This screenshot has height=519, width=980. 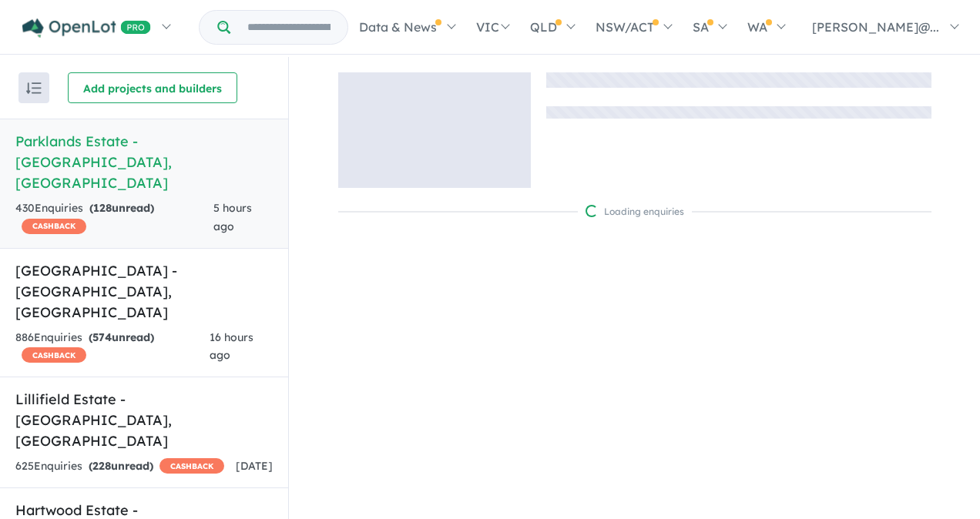 I want to click on div: 625 Enquir ies, so click(x=120, y=467).